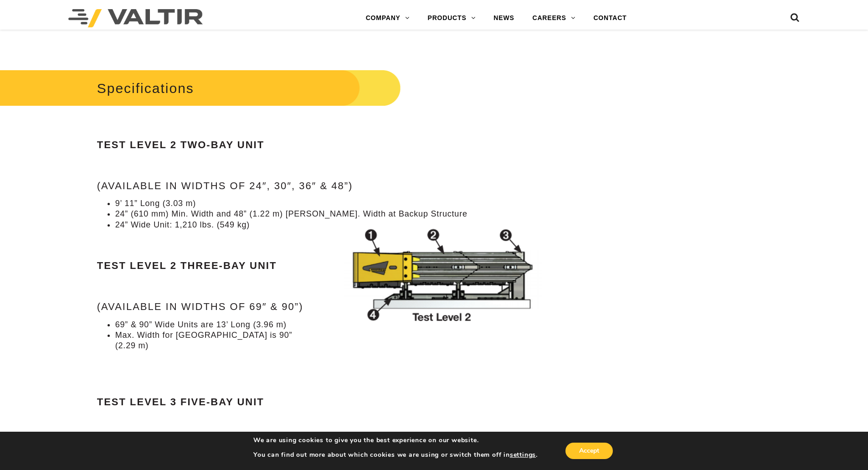 The image size is (868, 470). I want to click on li: 24” Wide Unit: 1,210 lbs. (549 kg), so click(335, 225).